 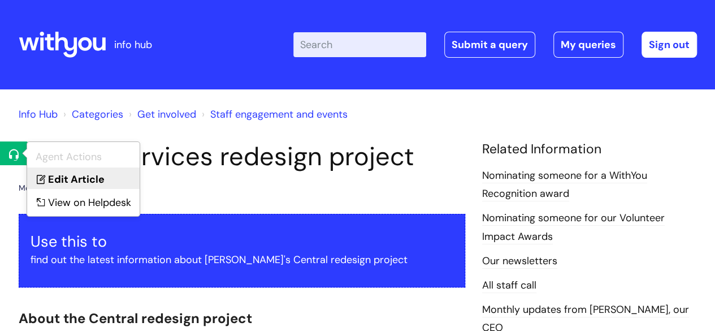 I want to click on li: Get involved, so click(x=161, y=114).